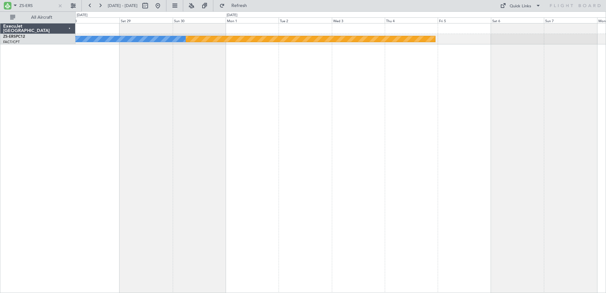 The height and width of the screenshot is (293, 606). Describe the element at coordinates (42, 17) in the screenshot. I see `span: All Aircraft` at that location.